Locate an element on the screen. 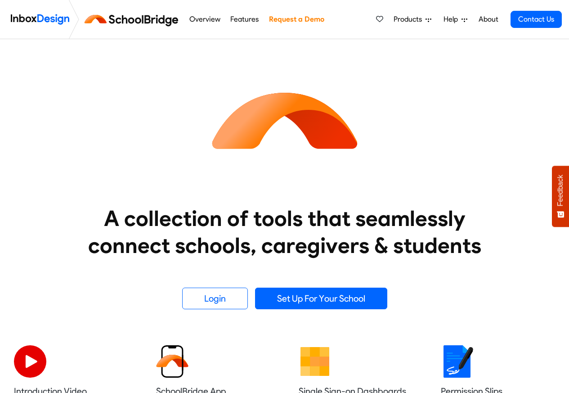 The height and width of the screenshot is (393, 569). img: 2022_07_11_icon_video_playback.svg is located at coordinates (30, 361).